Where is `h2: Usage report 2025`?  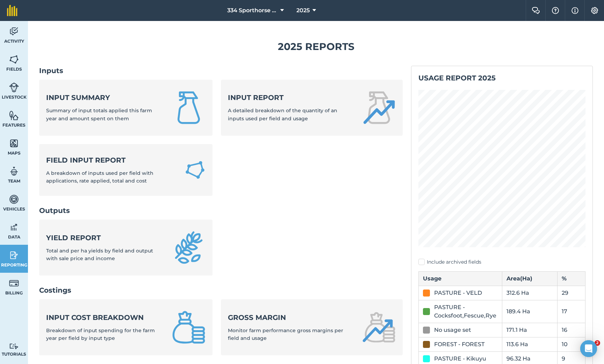 h2: Usage report 2025 is located at coordinates (502, 78).